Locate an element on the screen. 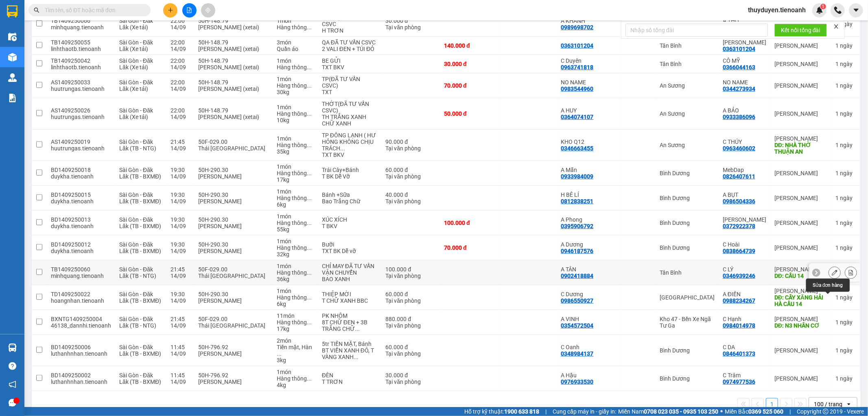 The width and height of the screenshot is (868, 416). div: 2 VALI ĐEN + TÚI ĐỎ is located at coordinates (350, 49).